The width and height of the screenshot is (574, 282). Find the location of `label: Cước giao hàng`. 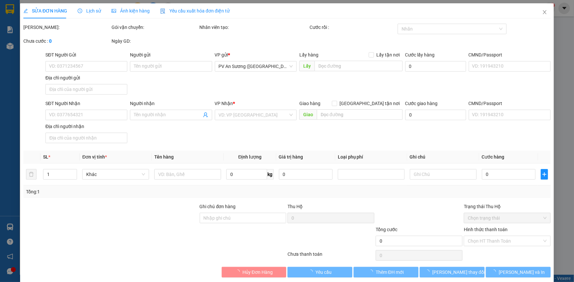

label: Cước giao hàng is located at coordinates (421, 104).